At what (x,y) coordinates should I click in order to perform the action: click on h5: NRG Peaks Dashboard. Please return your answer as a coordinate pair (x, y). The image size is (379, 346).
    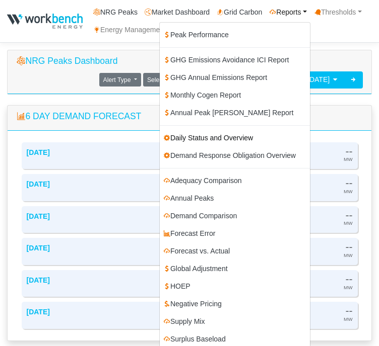
    Looking at the image, I should click on (67, 61).